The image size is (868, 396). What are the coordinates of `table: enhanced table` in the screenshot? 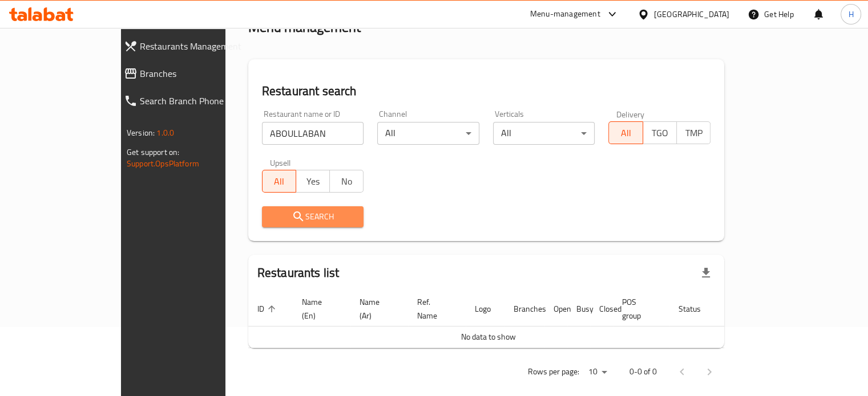 It's located at (509, 320).